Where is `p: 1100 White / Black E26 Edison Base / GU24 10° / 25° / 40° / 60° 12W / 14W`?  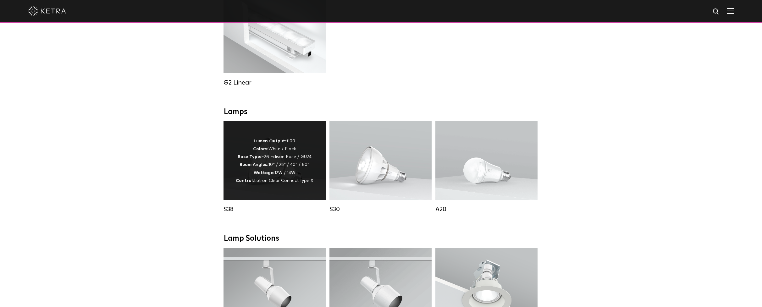 p: 1100 White / Black E26 Edison Base / GU24 10° / 25° / 40° / 60° 12W / 14W is located at coordinates (274, 161).